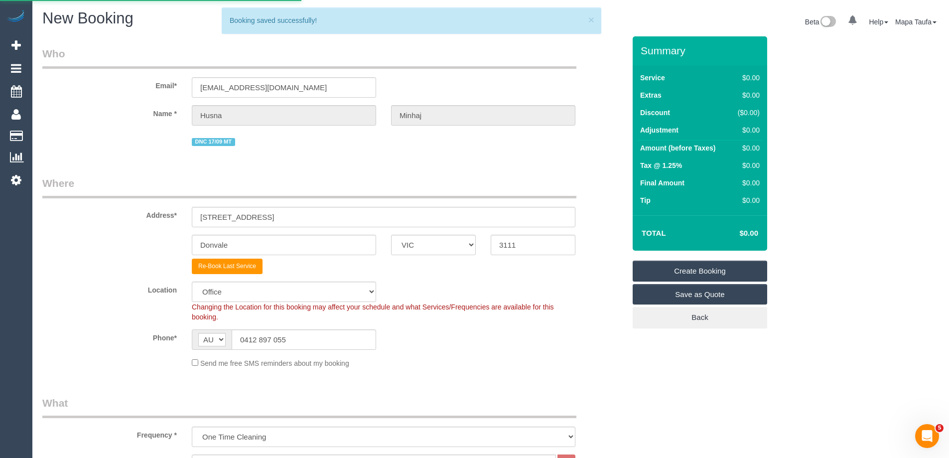 The width and height of the screenshot is (949, 458). I want to click on label: Service, so click(652, 78).